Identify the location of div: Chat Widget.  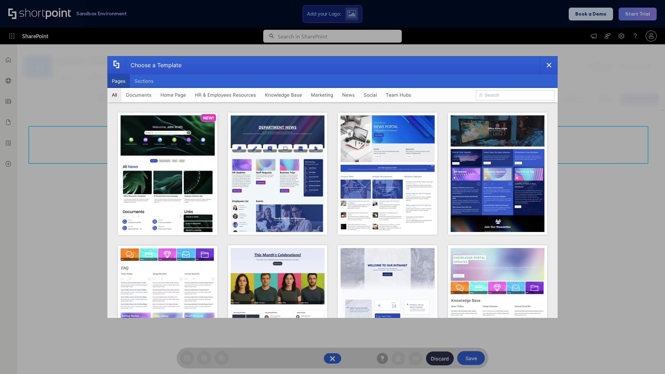
(648, 357).